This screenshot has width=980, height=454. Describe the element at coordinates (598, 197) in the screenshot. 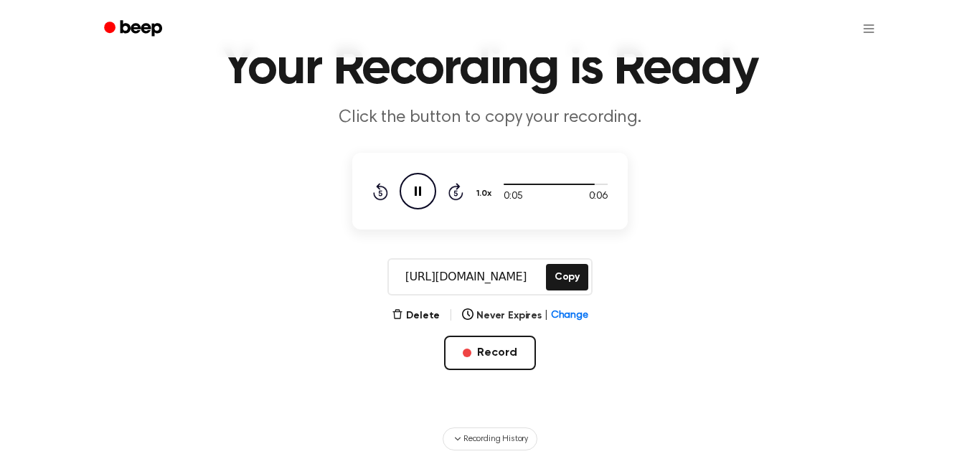

I see `span: 0:06` at that location.